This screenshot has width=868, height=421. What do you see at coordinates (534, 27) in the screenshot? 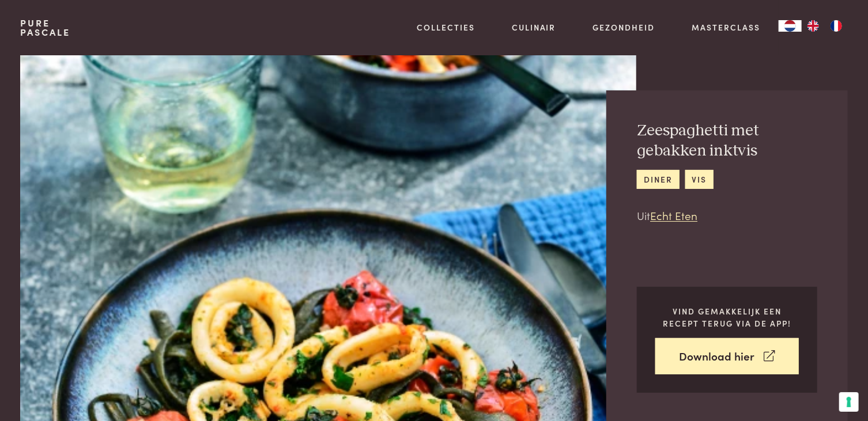
I see `a: Culinair` at bounding box center [534, 27].